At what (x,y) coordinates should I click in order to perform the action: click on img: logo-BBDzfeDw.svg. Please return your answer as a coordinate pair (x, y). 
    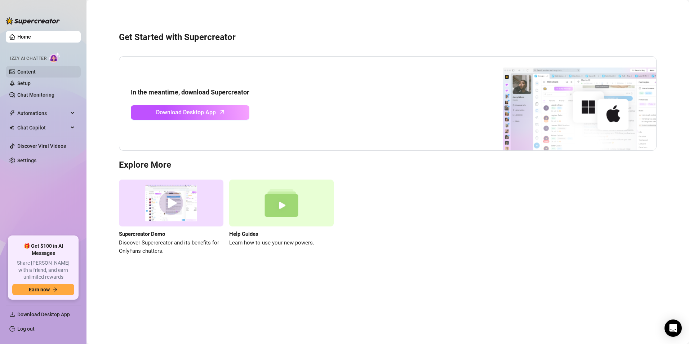
    Looking at the image, I should click on (33, 21).